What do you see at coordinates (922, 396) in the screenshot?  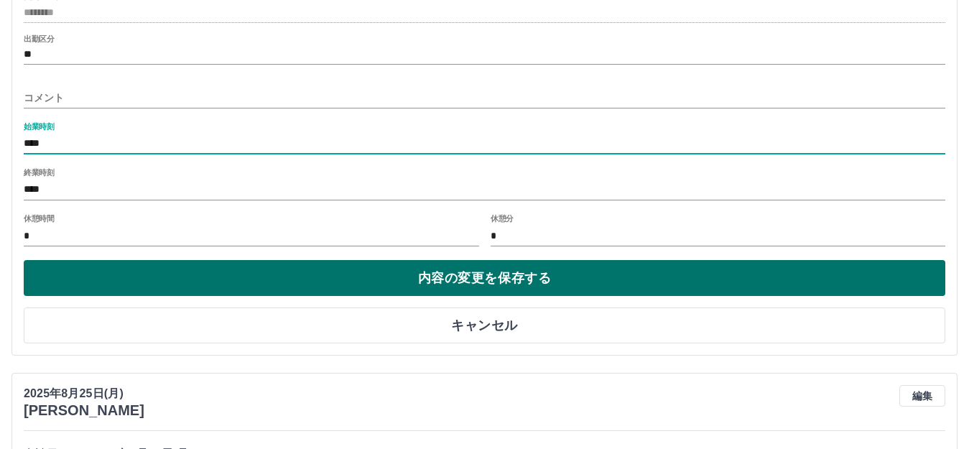 I see `button: 編集` at bounding box center [922, 396].